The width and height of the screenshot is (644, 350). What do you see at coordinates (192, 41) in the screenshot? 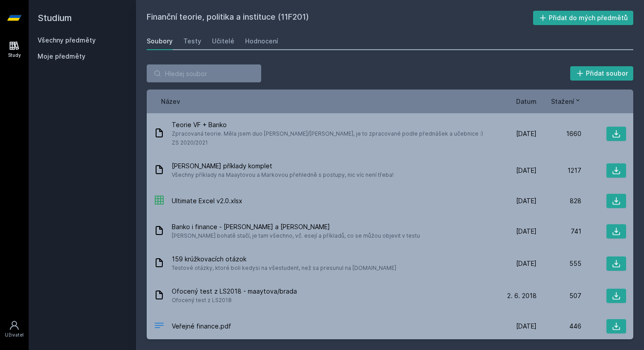
I see `div: Testy` at bounding box center [192, 41].